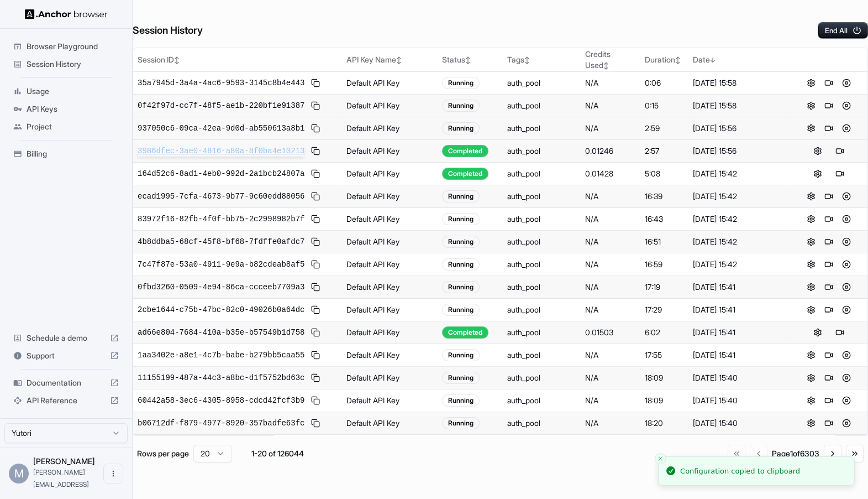 This screenshot has width=868, height=499. I want to click on div: 16:39, so click(664, 196).